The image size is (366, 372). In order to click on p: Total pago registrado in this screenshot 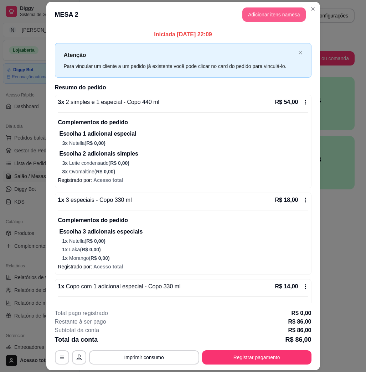, I will do `click(81, 313)`.